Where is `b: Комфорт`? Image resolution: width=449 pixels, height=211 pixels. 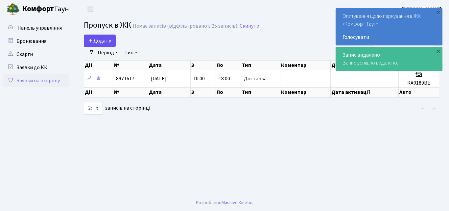
b: Комфорт is located at coordinates (38, 9).